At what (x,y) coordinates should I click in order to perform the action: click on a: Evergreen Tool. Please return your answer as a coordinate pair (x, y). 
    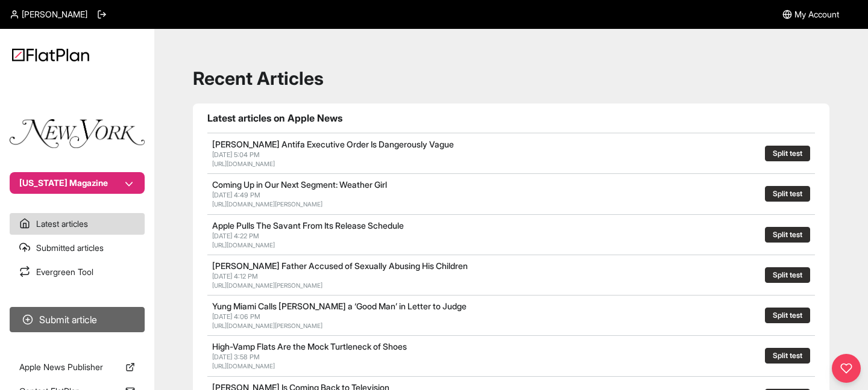
    Looking at the image, I should click on (77, 272).